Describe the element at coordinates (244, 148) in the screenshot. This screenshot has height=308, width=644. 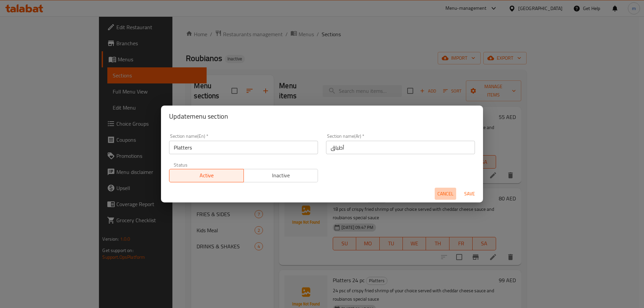
I see `input: Please enter section name(en)` at that location.